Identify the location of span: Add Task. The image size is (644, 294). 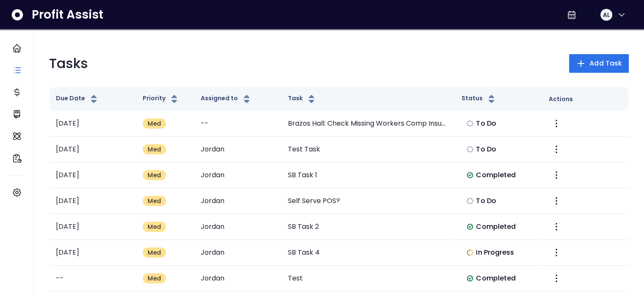
(605, 63).